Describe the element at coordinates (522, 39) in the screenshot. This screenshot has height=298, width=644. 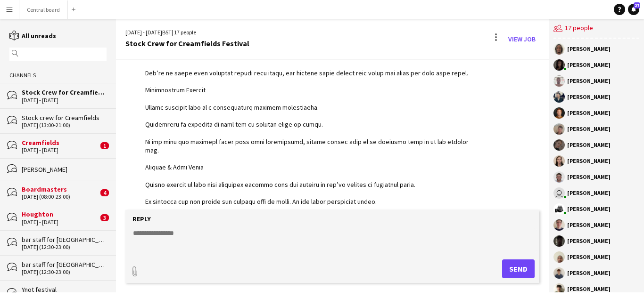
I see `a: View Job` at that location.